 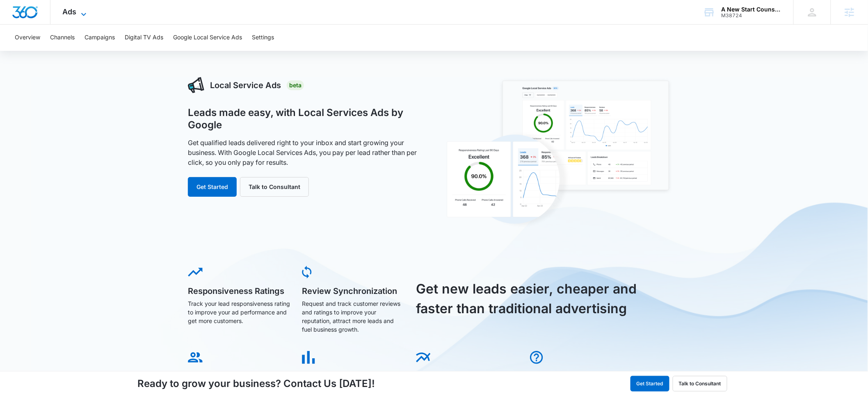 What do you see at coordinates (295, 85) in the screenshot?
I see `div: Beta` at bounding box center [295, 85].